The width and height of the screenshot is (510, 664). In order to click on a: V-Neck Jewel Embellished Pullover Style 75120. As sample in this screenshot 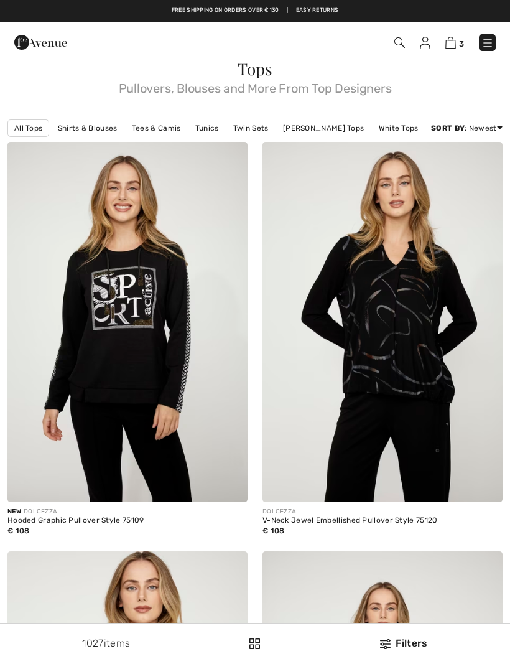, I will do `click(383, 322)`.